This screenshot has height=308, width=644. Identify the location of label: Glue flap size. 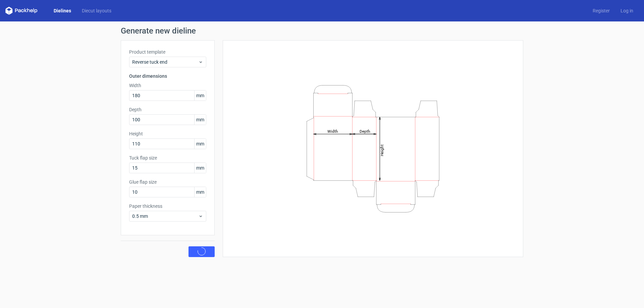
(168, 182).